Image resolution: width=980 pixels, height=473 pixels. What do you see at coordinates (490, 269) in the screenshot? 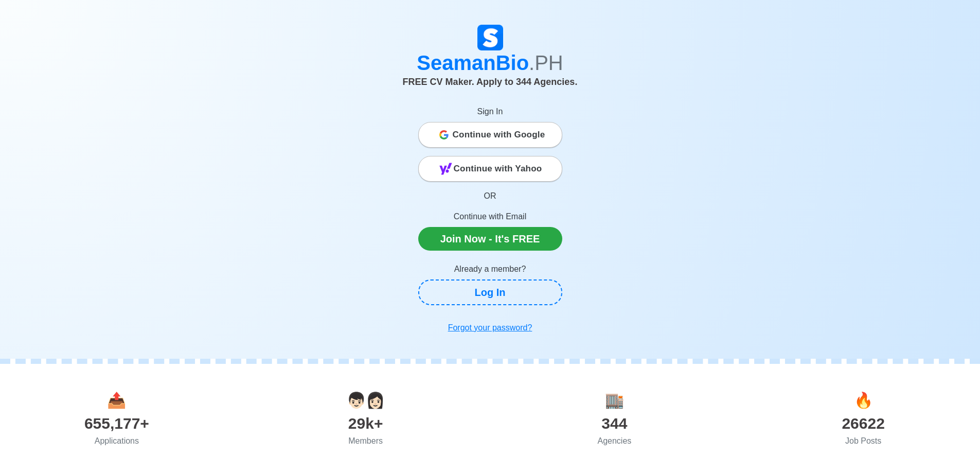
I see `p: Already a member?` at bounding box center [490, 269].